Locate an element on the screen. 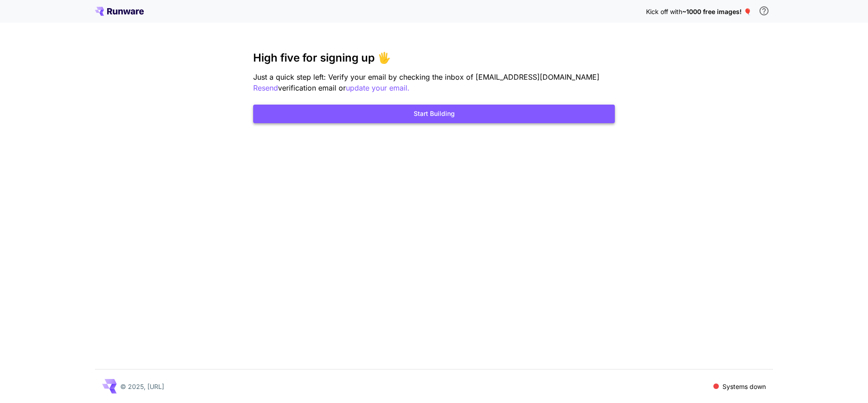 This screenshot has height=403, width=868. p: Systems down is located at coordinates (744, 386).